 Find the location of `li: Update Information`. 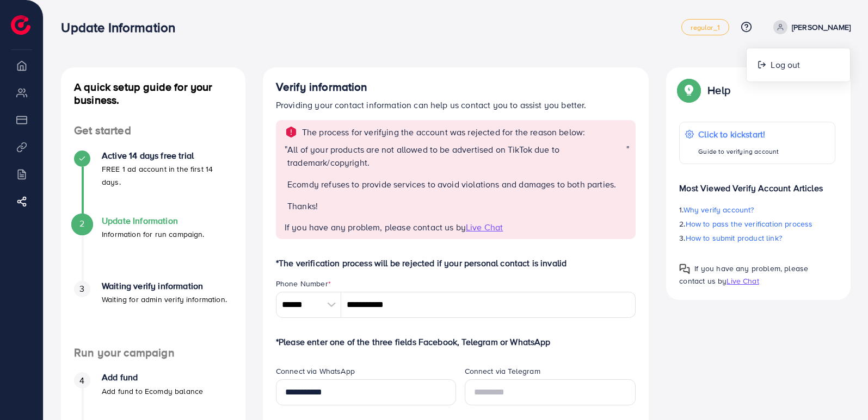

li: Update Information is located at coordinates (153, 249).